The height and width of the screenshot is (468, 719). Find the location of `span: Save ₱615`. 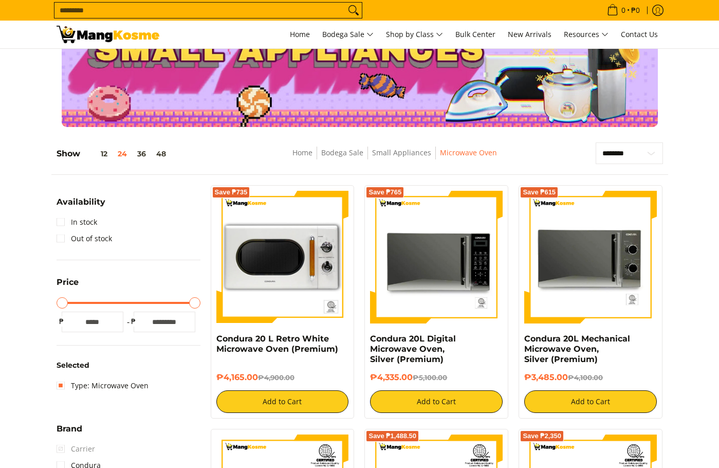

span: Save ₱615 is located at coordinates (539, 192).